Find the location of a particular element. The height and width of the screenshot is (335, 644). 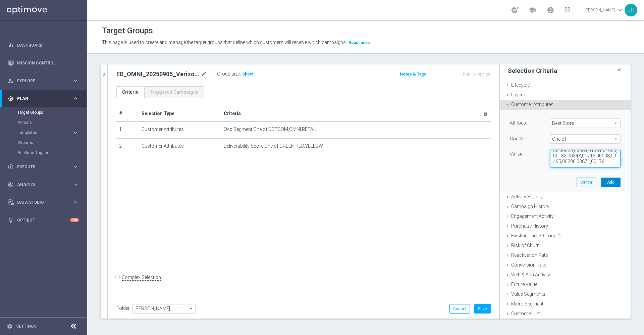

h1: Target Groups is located at coordinates (128, 31).